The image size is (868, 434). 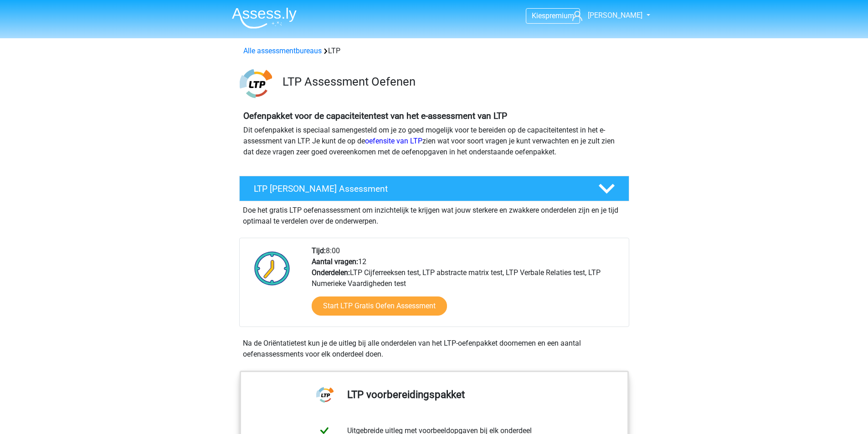 I want to click on b: Onderdelen:, so click(x=331, y=273).